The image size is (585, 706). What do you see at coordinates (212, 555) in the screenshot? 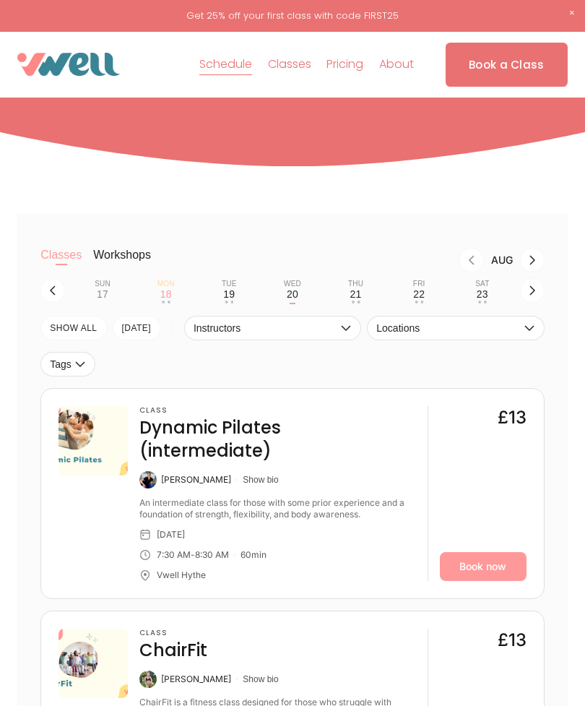
I see `div: 8:30 AM` at bounding box center [212, 555].